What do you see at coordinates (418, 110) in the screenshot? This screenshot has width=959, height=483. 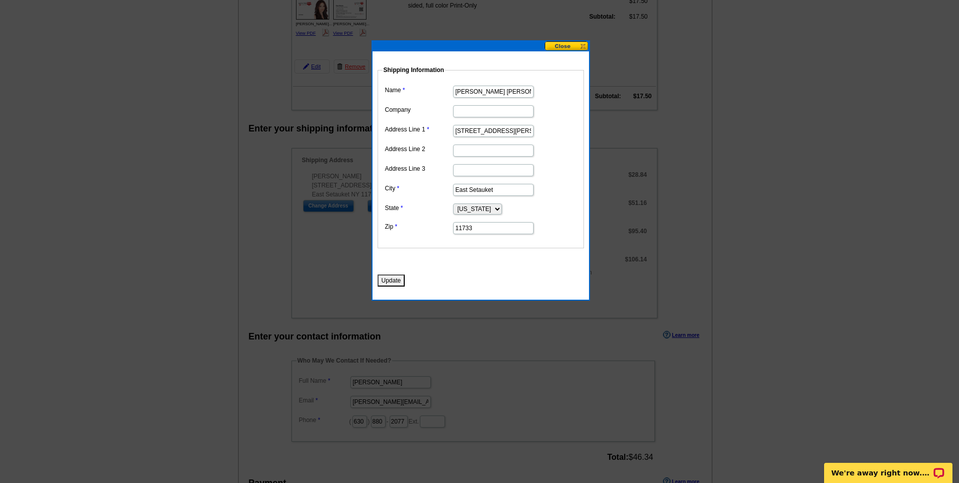 I see `label: Company` at bounding box center [418, 110].